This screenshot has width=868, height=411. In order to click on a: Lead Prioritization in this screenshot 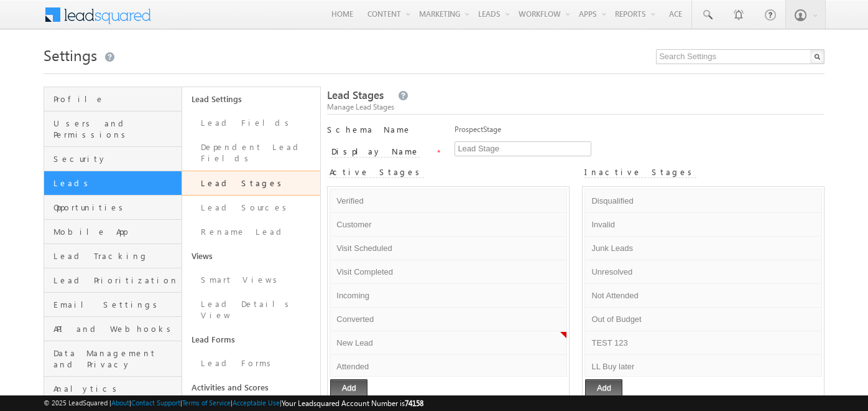, I will do `click(112, 280)`.